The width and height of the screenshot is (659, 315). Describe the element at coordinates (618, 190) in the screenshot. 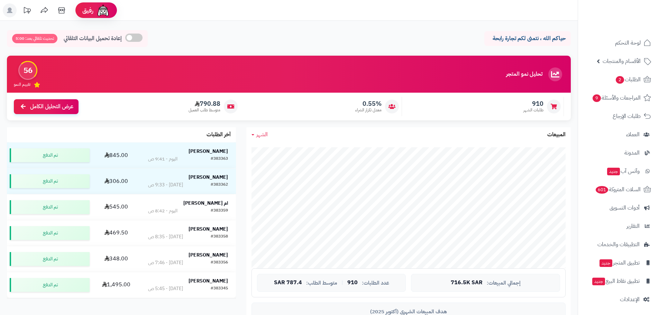

I see `span: السلات المتروكة` at that location.